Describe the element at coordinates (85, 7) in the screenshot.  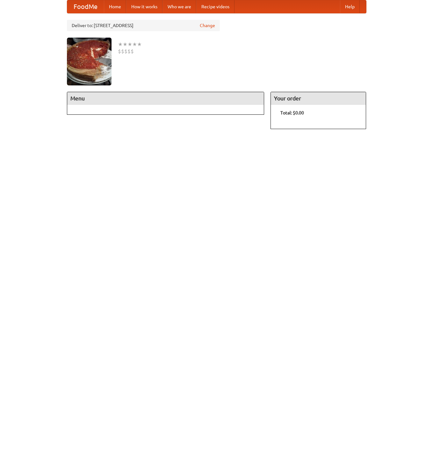
I see `a: FoodMe` at that location.